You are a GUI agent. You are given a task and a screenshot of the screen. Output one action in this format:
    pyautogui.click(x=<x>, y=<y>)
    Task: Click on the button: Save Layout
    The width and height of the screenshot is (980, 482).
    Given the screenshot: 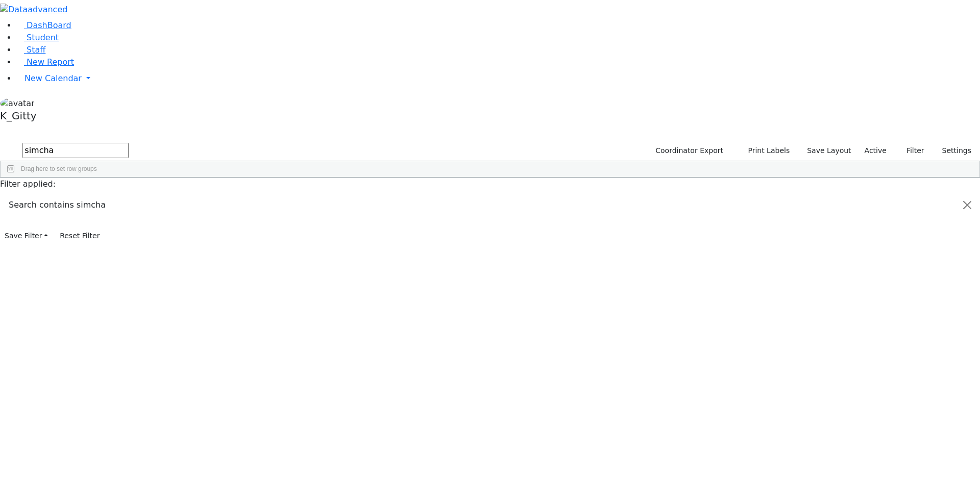 What is the action you would take?
    pyautogui.click(x=829, y=150)
    